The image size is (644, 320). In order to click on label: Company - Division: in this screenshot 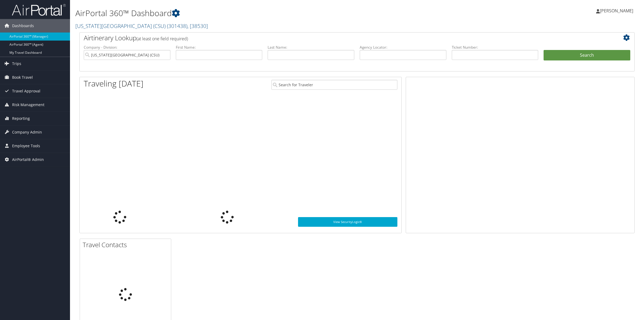, I will do `click(127, 47)`.